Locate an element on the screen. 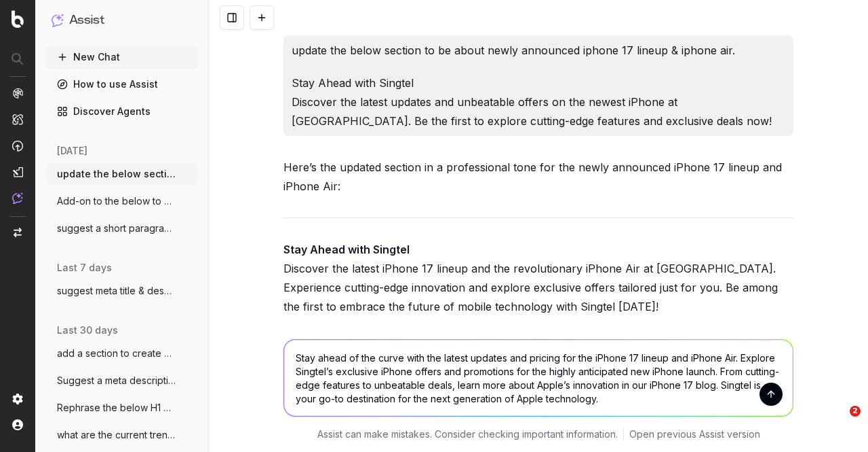  button: what are the current trending keywords f is located at coordinates (123, 434).